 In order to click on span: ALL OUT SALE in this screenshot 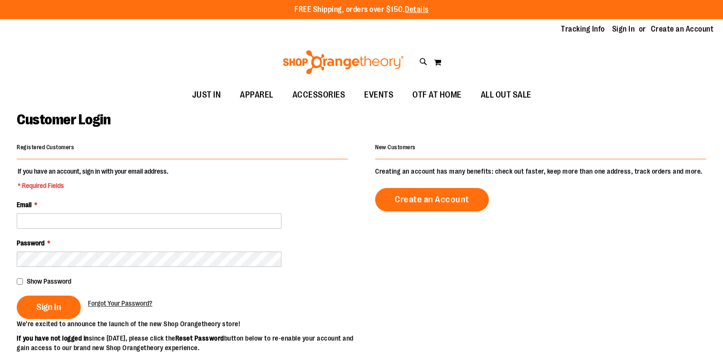, I will do `click(506, 95)`.